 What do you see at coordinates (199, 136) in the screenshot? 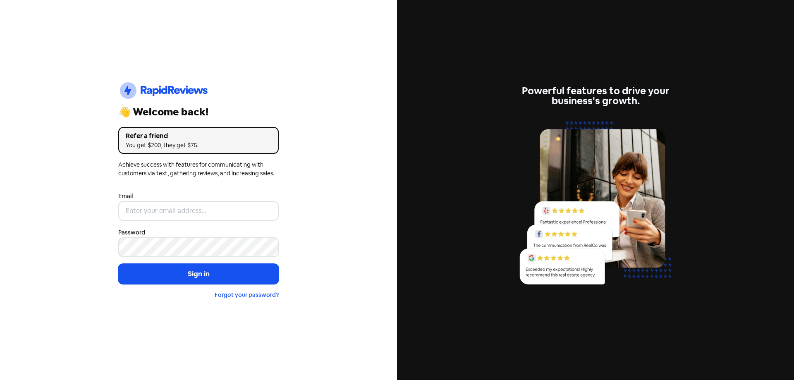
I see `div: Refer a friend` at bounding box center [199, 136].